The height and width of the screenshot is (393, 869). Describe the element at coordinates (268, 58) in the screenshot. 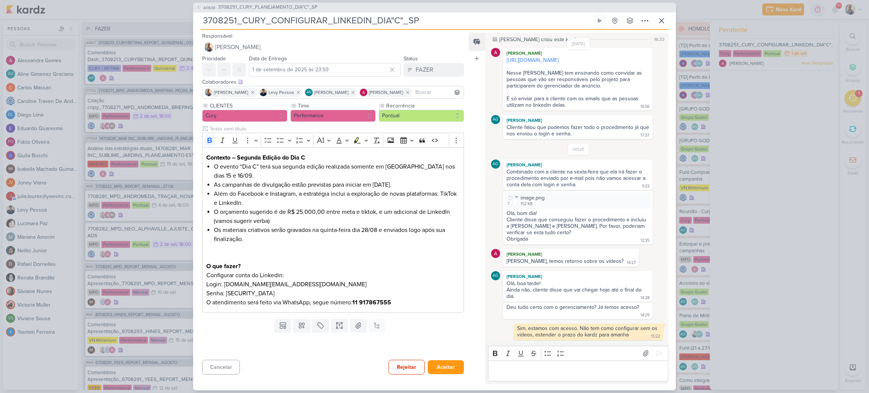

I see `label: Data de Entrega` at that location.